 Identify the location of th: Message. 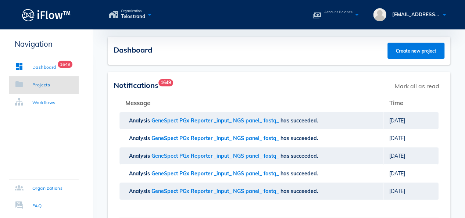
(252, 103).